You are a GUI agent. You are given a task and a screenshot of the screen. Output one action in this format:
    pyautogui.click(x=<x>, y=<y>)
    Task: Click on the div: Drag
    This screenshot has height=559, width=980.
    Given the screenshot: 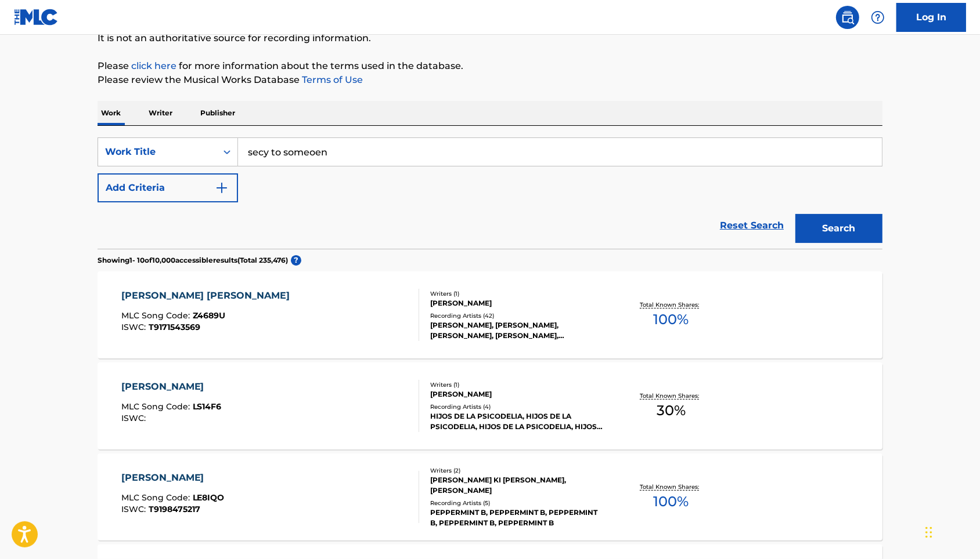 What is the action you would take?
    pyautogui.click(x=929, y=532)
    